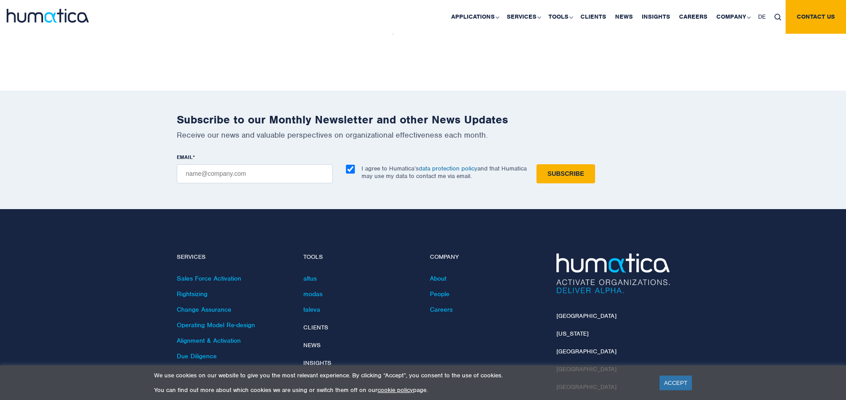  Describe the element at coordinates (423, 119) in the screenshot. I see `h2: Subscribe to our Monthly Newsletter and other News Updates` at that location.